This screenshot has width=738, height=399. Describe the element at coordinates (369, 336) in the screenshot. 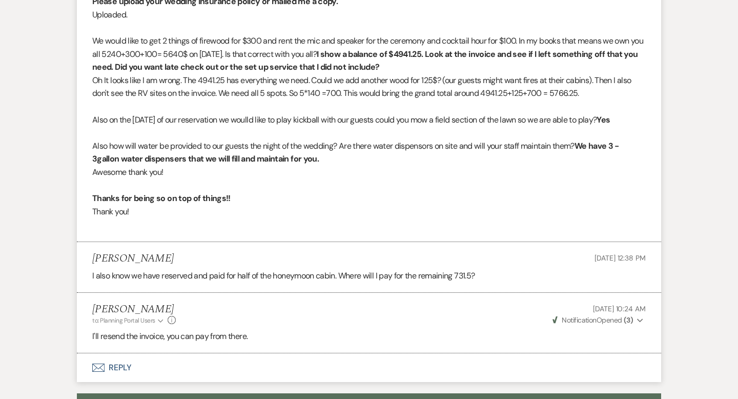

I see `p: I'll resend the invoice, you can pay from there.` at that location.